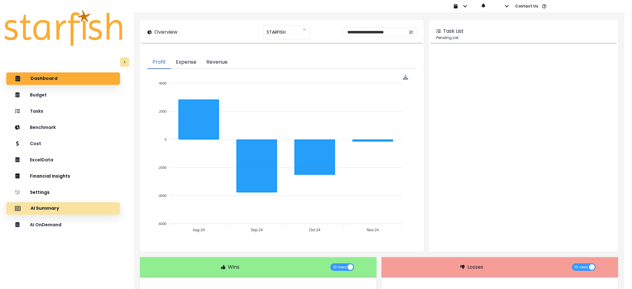  Describe the element at coordinates (45, 208) in the screenshot. I see `p: AI Summary` at that location.